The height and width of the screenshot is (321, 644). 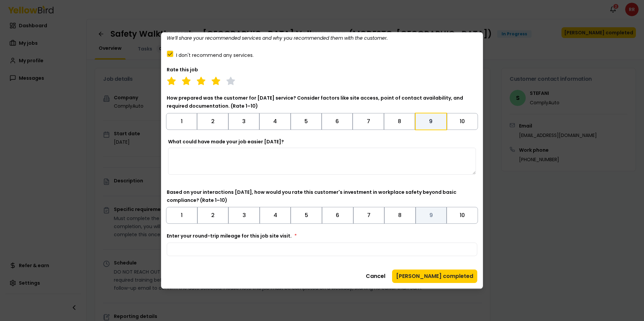 What do you see at coordinates (215, 55) in the screenshot?
I see `label: I don't recommend any services.` at bounding box center [215, 55].